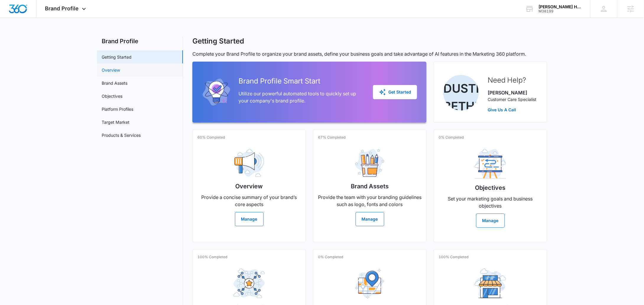 Image resolution: width=644 pixels, height=305 pixels. I want to click on a: Overview, so click(111, 70).